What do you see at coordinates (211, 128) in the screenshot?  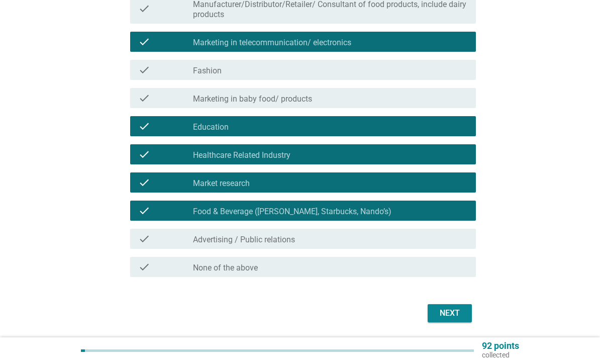 I see `label: Education` at bounding box center [211, 128].